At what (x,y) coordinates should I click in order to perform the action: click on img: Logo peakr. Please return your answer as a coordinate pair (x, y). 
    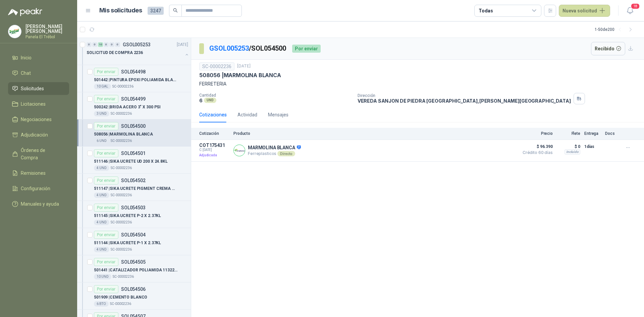
    Looking at the image, I should click on (25, 12).